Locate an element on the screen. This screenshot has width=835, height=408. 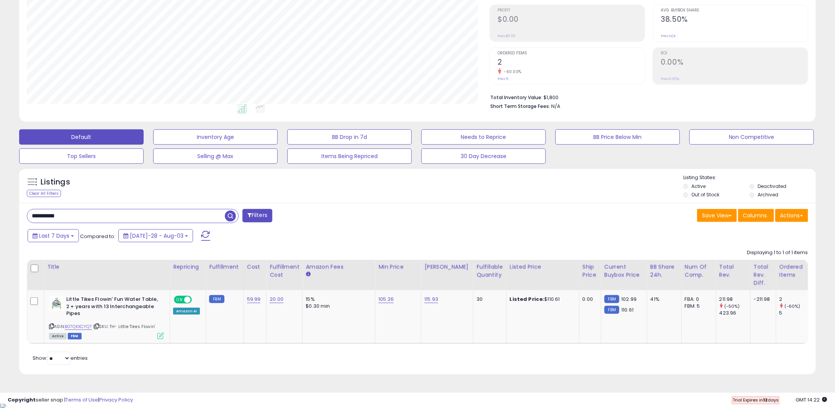
div: Ship Price is located at coordinates (590, 271).